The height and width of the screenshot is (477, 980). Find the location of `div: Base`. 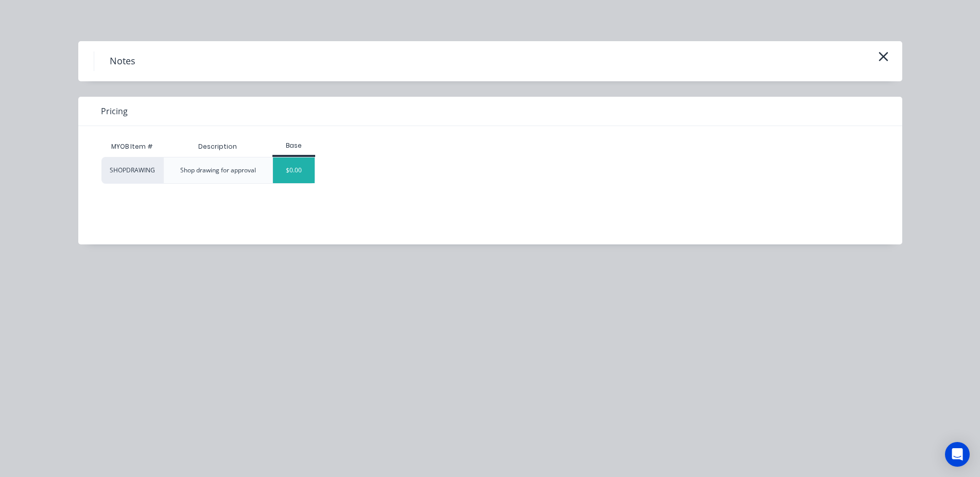

div: Base is located at coordinates (294, 145).